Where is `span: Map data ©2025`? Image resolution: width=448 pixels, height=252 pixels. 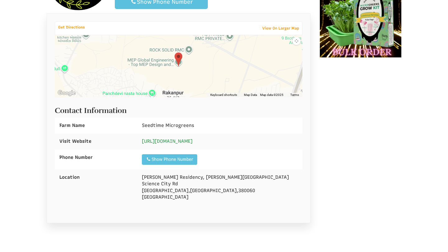
span: Map data ©2025 is located at coordinates (271, 95).